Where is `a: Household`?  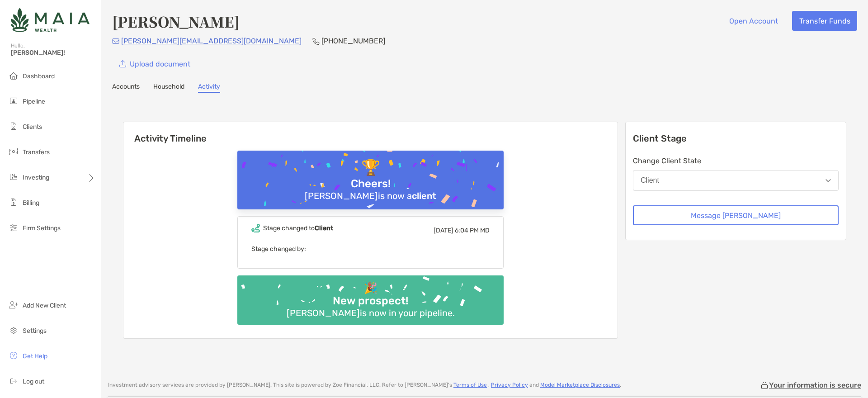
a: Household is located at coordinates (169, 88).